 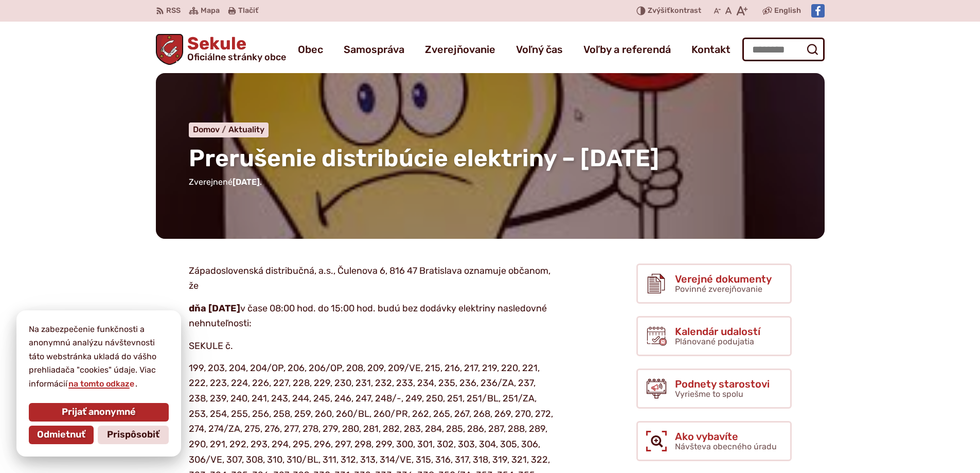 What do you see at coordinates (235, 49) in the screenshot?
I see `span: Sekule` at bounding box center [235, 49].